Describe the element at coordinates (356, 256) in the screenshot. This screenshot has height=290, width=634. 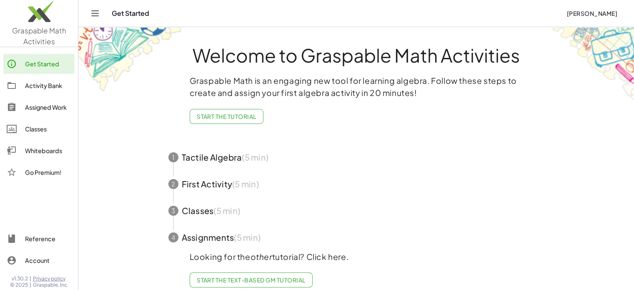
I see `p: Looking for the tutorial? Click here.` at that location.